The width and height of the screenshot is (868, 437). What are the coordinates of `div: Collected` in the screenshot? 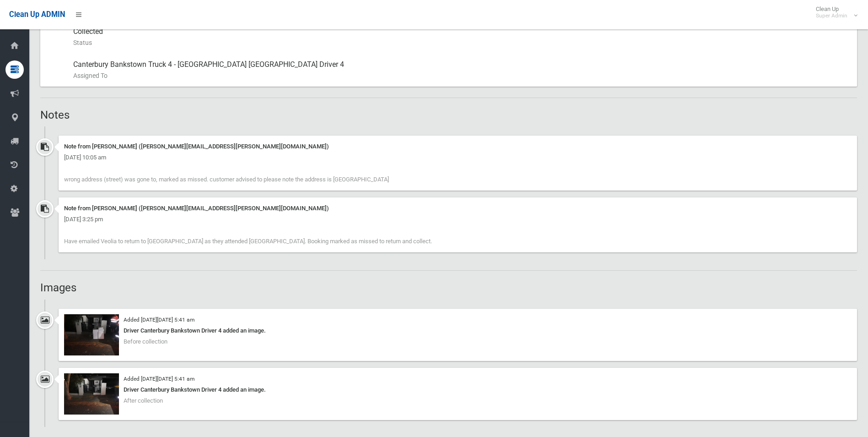 It's located at (462, 37).